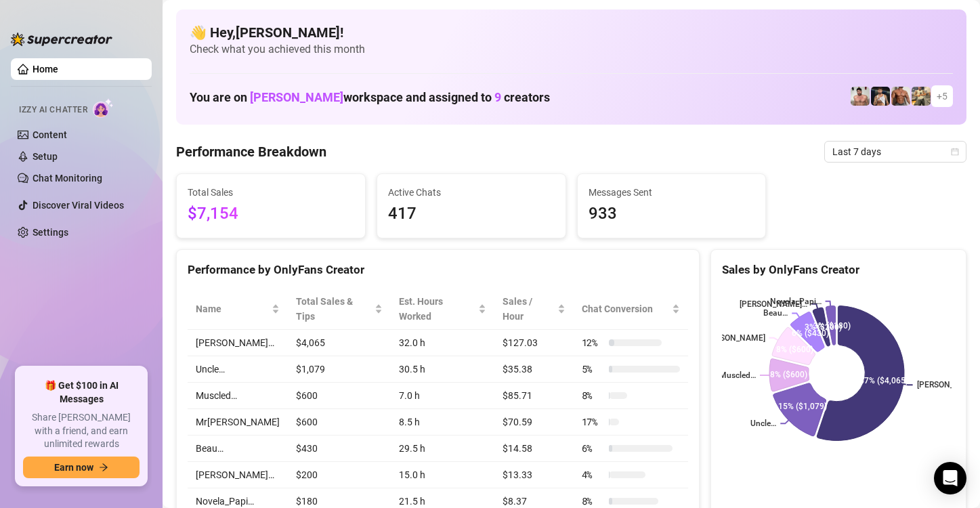 Image resolution: width=980 pixels, height=508 pixels. What do you see at coordinates (340, 448) in the screenshot?
I see `td: $430` at bounding box center [340, 448].